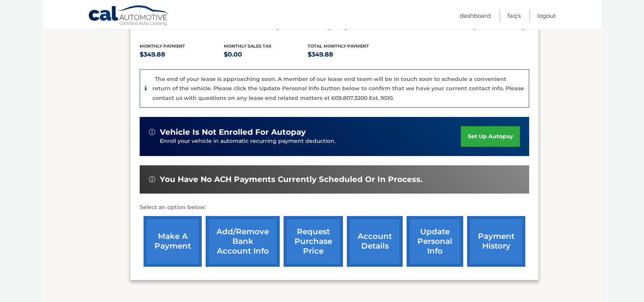 The height and width of the screenshot is (302, 644). What do you see at coordinates (310, 141) in the screenshot?
I see `p: Enroll your vehicle in automatic recurring payment deduction.` at bounding box center [310, 141].